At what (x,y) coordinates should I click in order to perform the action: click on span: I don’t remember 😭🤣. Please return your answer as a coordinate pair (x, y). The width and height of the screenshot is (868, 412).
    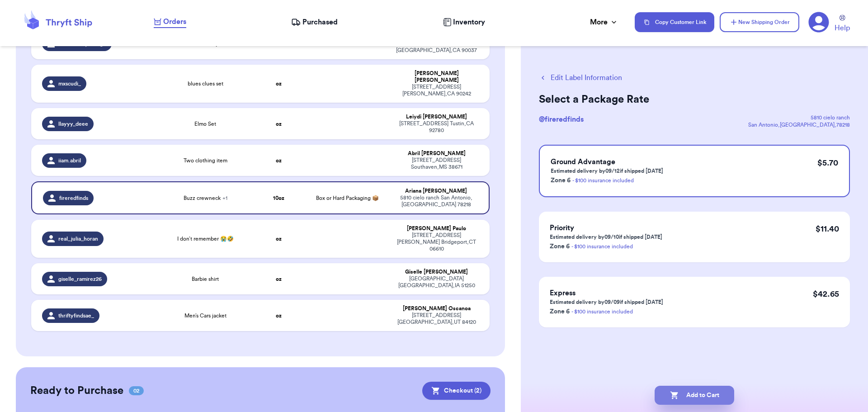
    Looking at the image, I should click on (205, 239).